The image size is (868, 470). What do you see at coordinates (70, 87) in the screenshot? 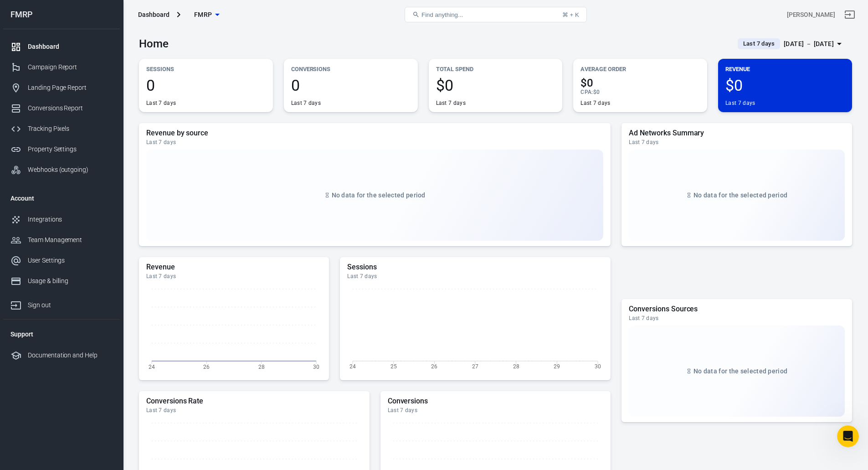
I see `div: Landing Page Report` at bounding box center [70, 87].